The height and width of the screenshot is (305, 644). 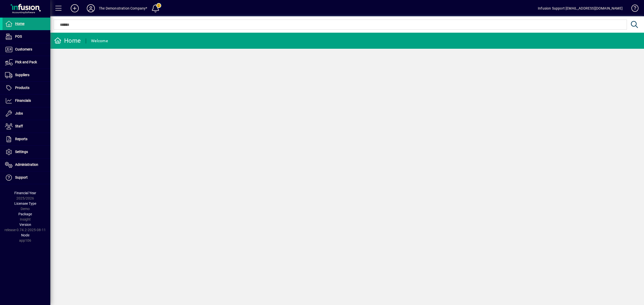 I want to click on a: Settings, so click(x=26, y=152).